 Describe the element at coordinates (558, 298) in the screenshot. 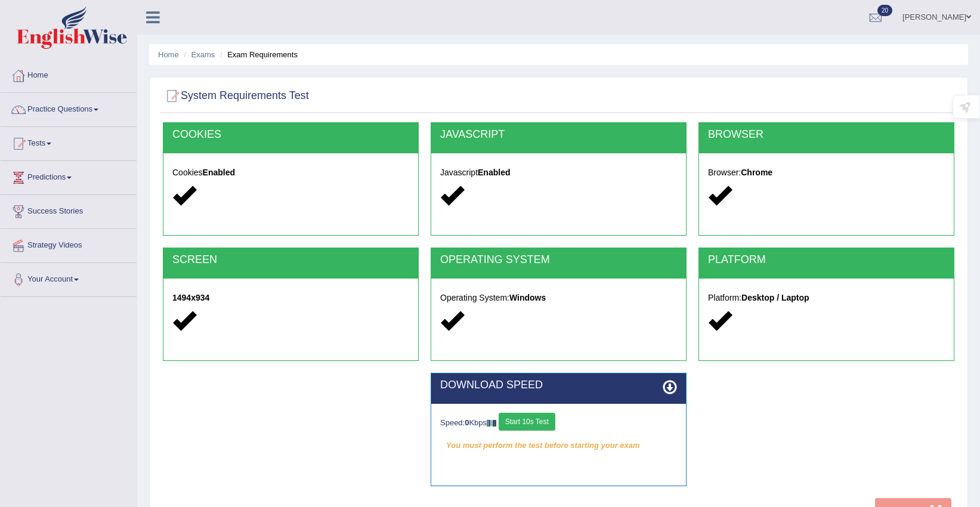

I see `h5: Operating System:` at that location.